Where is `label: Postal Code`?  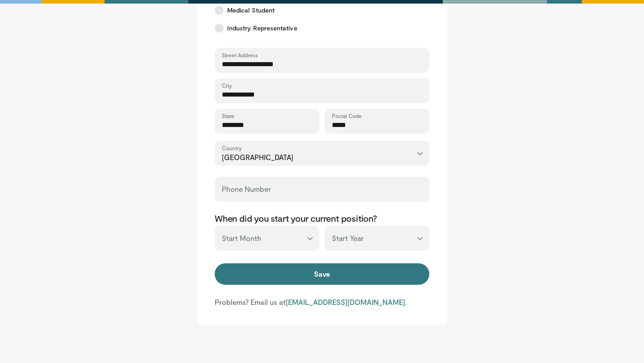 label: Postal Code is located at coordinates (346, 115).